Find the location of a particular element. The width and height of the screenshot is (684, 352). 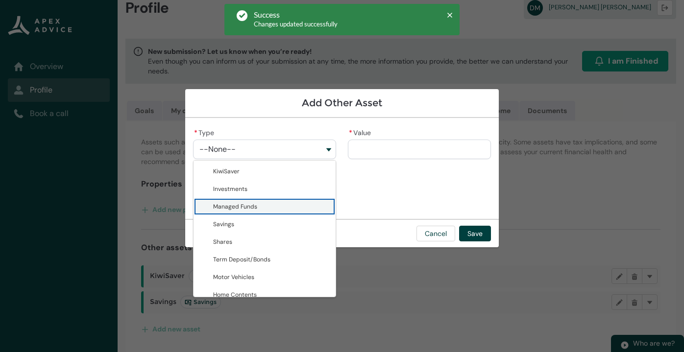

button: Save is located at coordinates (475, 234).